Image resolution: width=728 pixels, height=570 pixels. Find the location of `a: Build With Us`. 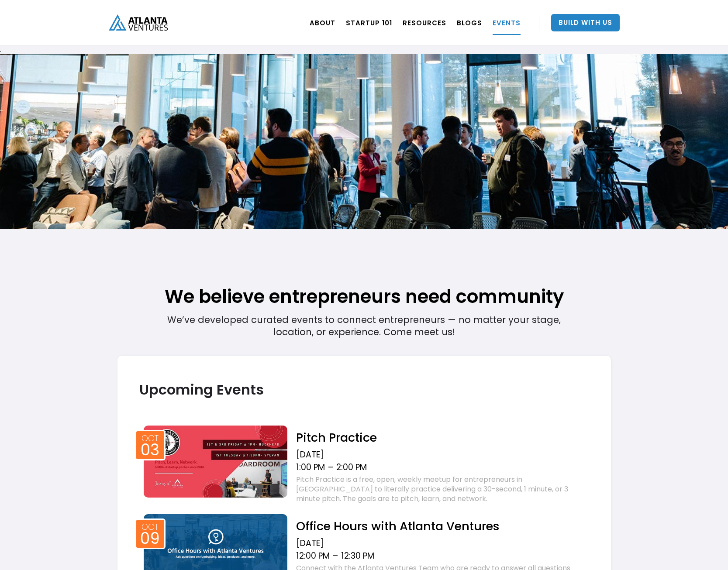

a: Build With Us is located at coordinates (585, 23).